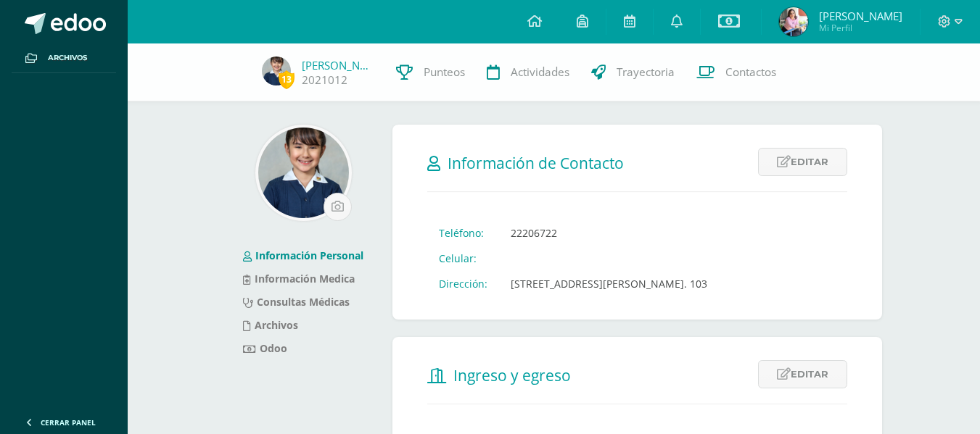 This screenshot has width=980, height=434. Describe the element at coordinates (794, 22) in the screenshot. I see `img: 11cde2cb7967c2c8d35096ef6fb29e9b.png` at that location.